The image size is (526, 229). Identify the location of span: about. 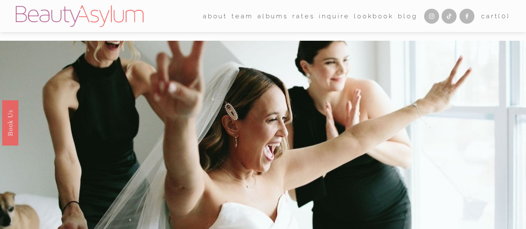
(215, 16).